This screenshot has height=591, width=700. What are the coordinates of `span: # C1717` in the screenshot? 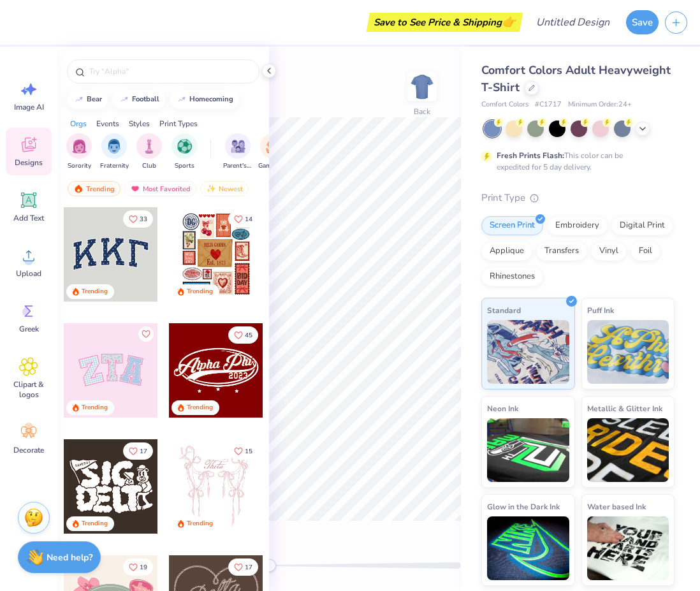 It's located at (548, 105).